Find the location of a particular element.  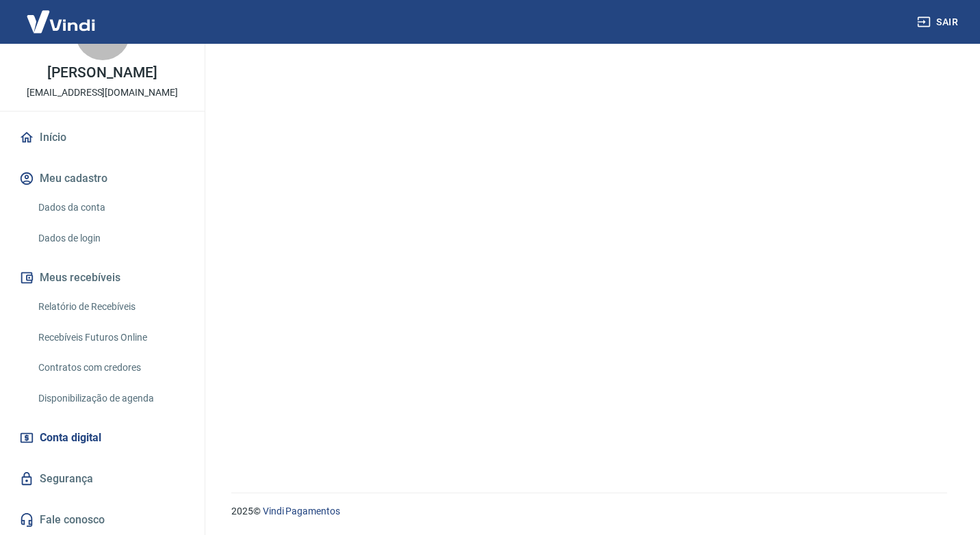

button: Sair is located at coordinates (939, 22).